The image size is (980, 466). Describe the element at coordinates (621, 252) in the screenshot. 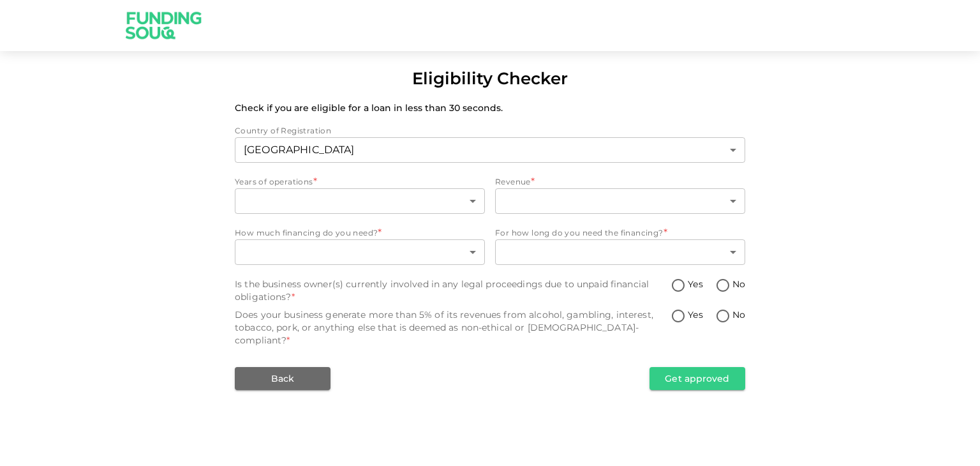

I see `div: howLongFinancing` at that location.